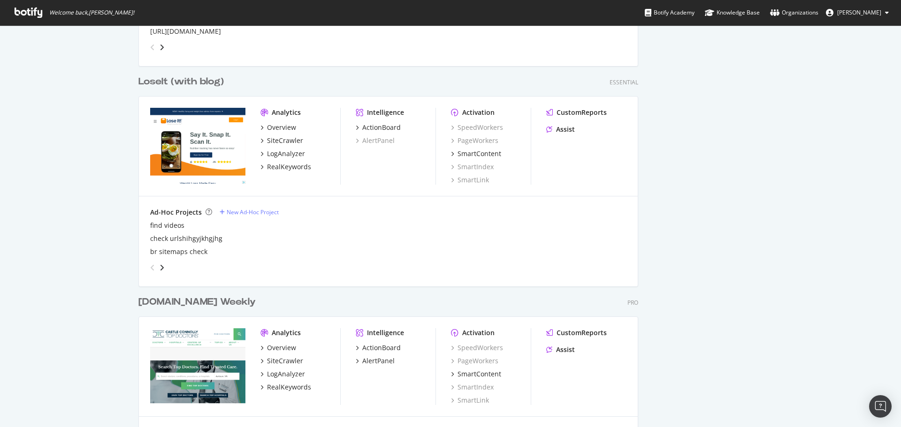 The height and width of the screenshot is (427, 901). What do you see at coordinates (794, 13) in the screenshot?
I see `div: Organizations` at bounding box center [794, 13].